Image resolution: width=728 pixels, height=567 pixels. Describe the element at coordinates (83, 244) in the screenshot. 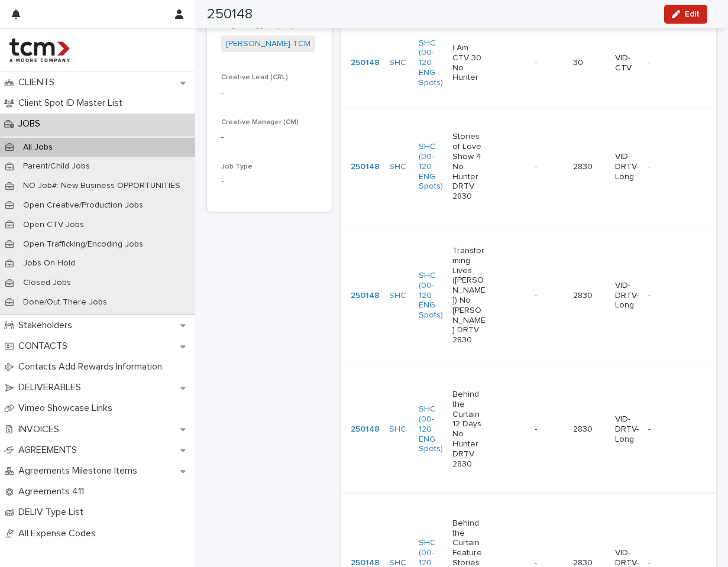

I see `p: Open Trafficking/Encoding Jobs` at that location.